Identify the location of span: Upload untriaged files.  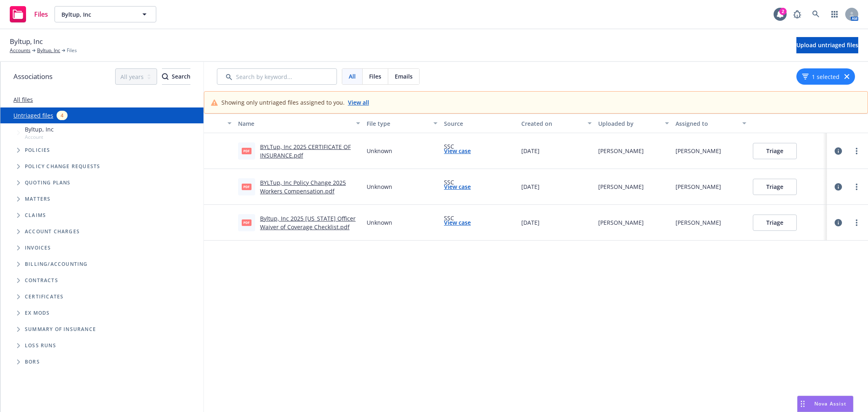
(827, 45).